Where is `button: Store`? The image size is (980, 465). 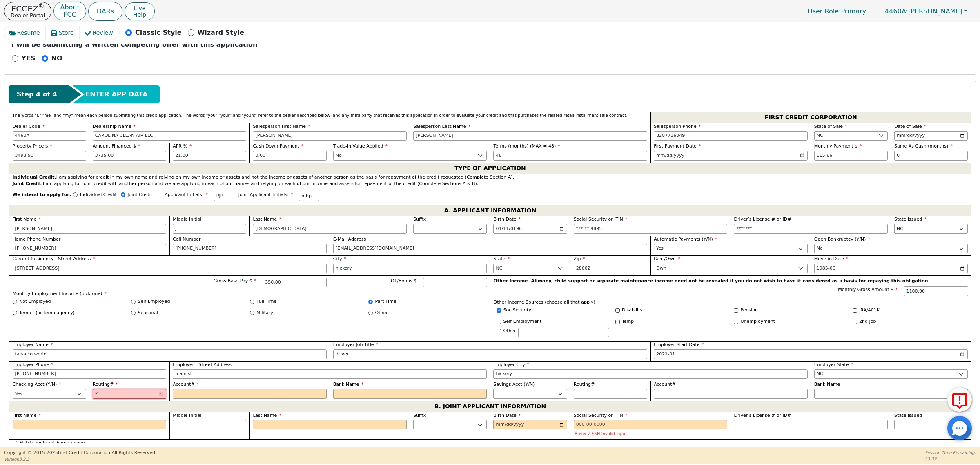
button: Store is located at coordinates (63, 33).